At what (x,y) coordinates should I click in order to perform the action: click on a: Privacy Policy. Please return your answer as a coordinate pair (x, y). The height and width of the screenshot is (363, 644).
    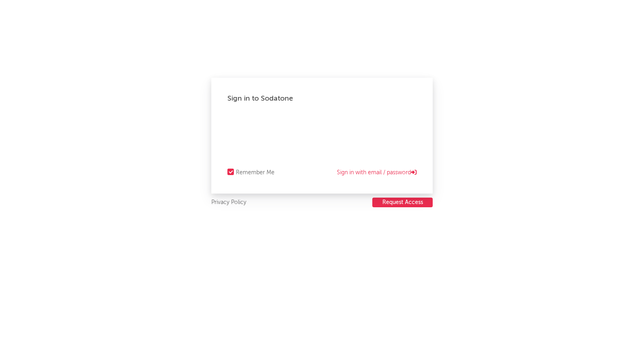
    Looking at the image, I should click on (229, 203).